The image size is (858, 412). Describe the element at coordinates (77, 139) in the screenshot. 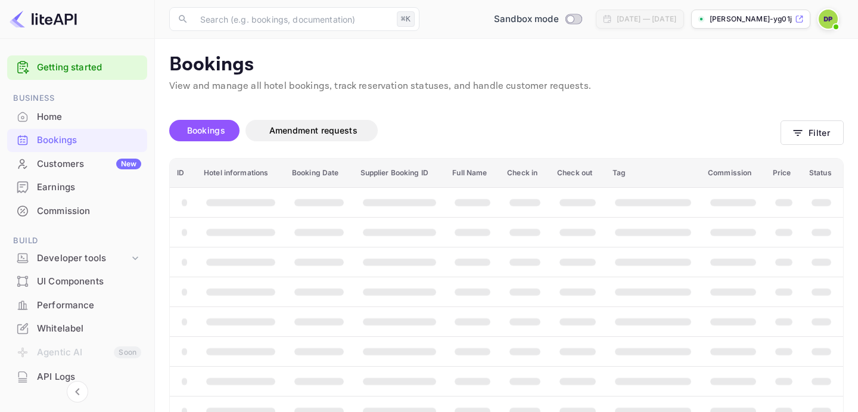

I see `a: Bookings` at that location.